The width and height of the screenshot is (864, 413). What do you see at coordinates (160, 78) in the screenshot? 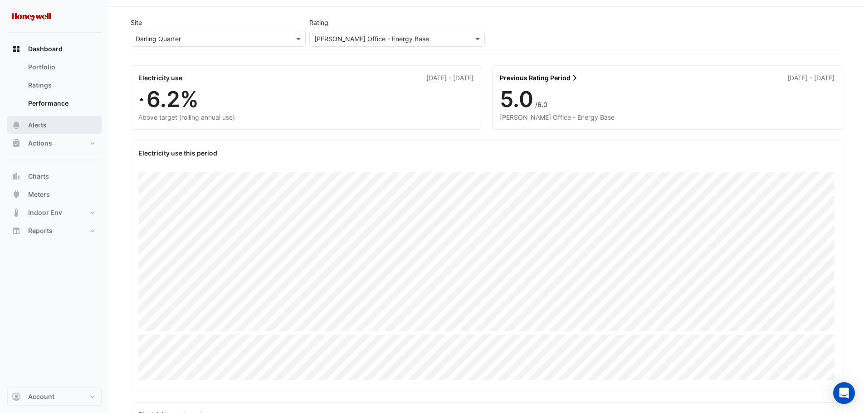
I see `div: Electricity use` at bounding box center [160, 78].